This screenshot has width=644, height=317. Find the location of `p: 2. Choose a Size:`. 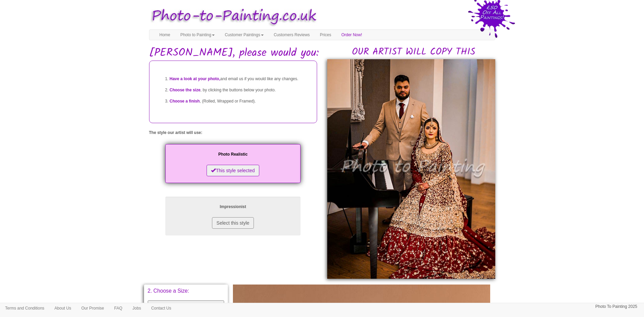

p: 2. Choose a Size: is located at coordinates (186, 291).